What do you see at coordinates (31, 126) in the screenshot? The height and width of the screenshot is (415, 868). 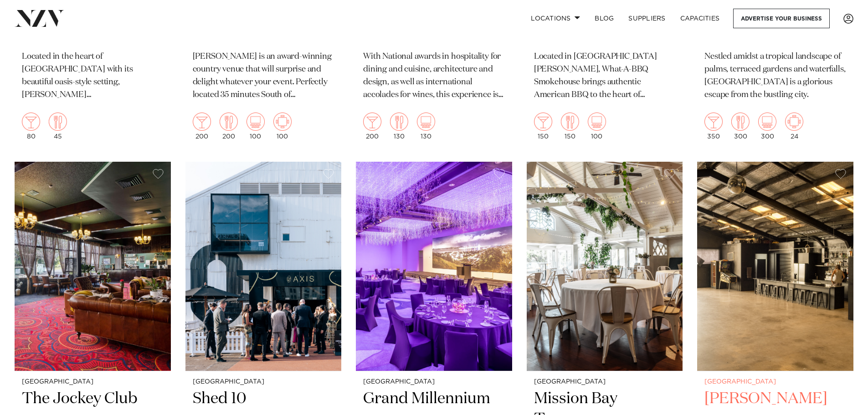 I see `div: 80` at bounding box center [31, 126].